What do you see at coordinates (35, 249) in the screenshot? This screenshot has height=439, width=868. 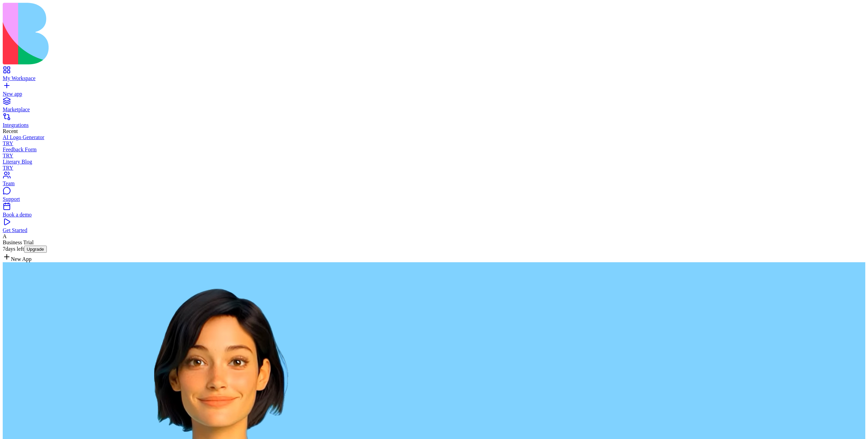 I see `a: Upgrade` at bounding box center [35, 249].